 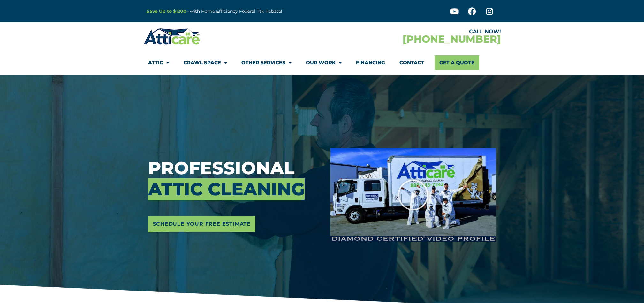 What do you see at coordinates (201, 224) in the screenshot?
I see `a: Schedule Your Free Estimate` at bounding box center [201, 224].